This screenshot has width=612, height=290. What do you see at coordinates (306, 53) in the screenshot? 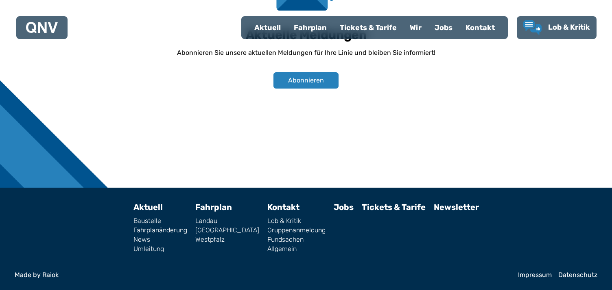
I see `p: Abonnieren Sie unsere aktuellen Meldungen für Ihre Linie und bleiben Sie informiert!` at bounding box center [306, 53].